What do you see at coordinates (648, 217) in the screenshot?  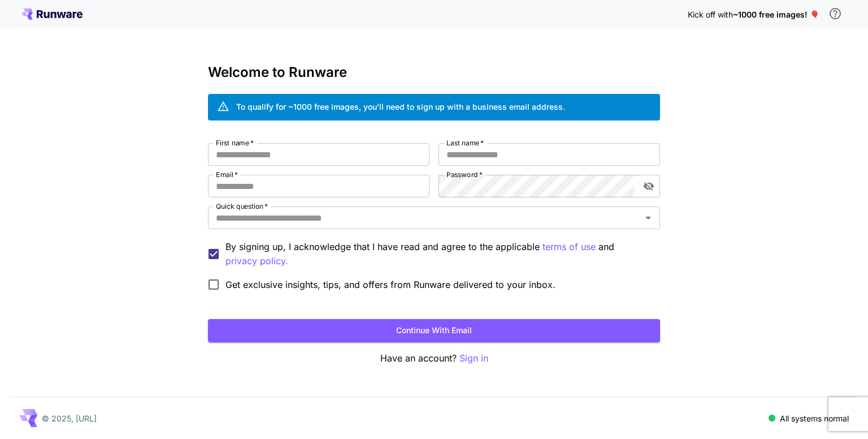 I see `button: Open` at bounding box center [648, 217].